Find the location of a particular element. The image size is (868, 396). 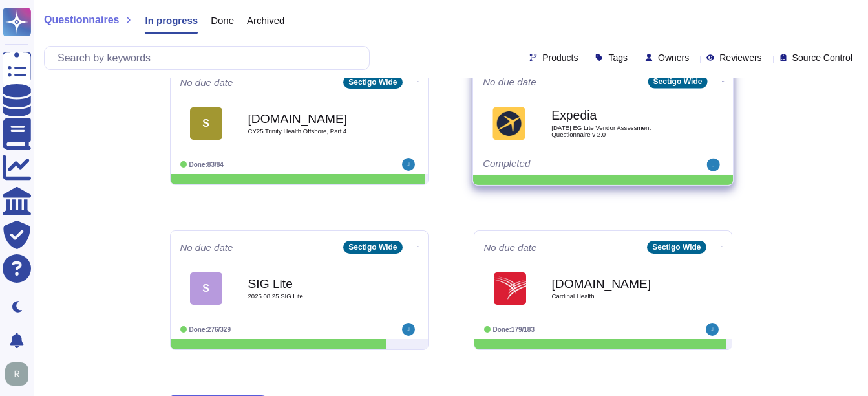

button: user is located at coordinates (20, 374).